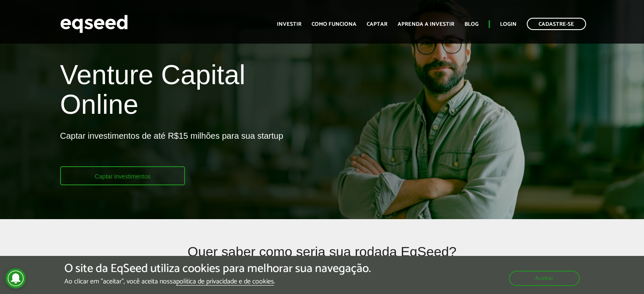  I want to click on a: política de privacidade e de cookies, so click(225, 281).